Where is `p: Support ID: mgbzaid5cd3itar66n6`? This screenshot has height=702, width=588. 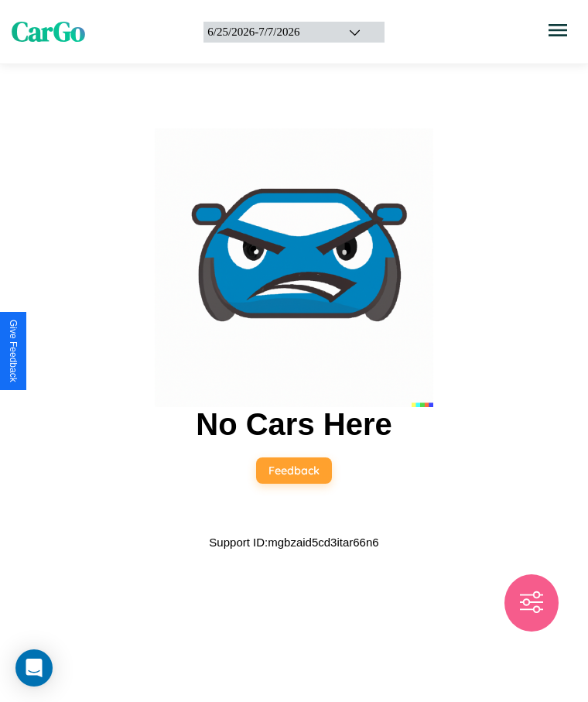
p: Support ID: mgbzaid5cd3itar66n6 is located at coordinates (294, 541).